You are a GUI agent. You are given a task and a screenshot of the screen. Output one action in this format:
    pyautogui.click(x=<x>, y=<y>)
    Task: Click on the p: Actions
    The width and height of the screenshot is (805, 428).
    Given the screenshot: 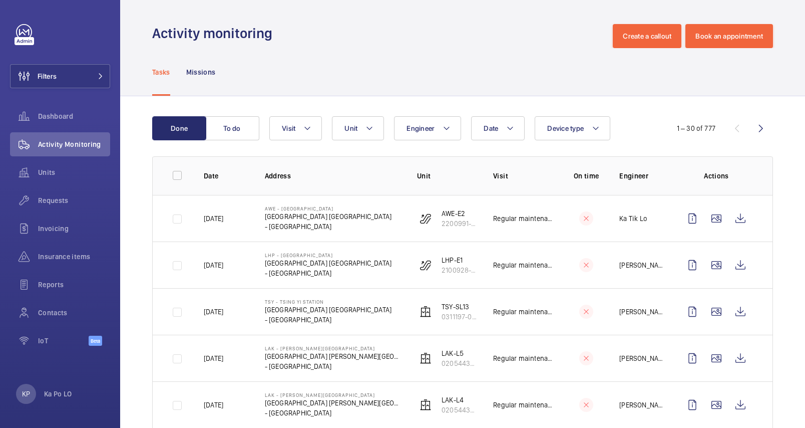 What is the action you would take?
    pyautogui.click(x=717, y=176)
    